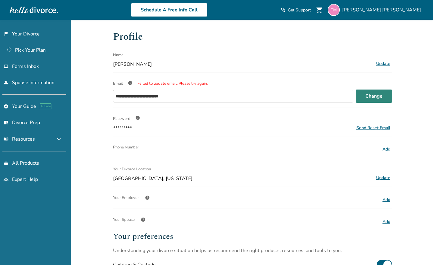 The image size is (433, 265). Describe the element at coordinates (19, 139) in the screenshot. I see `span: Resources` at that location.